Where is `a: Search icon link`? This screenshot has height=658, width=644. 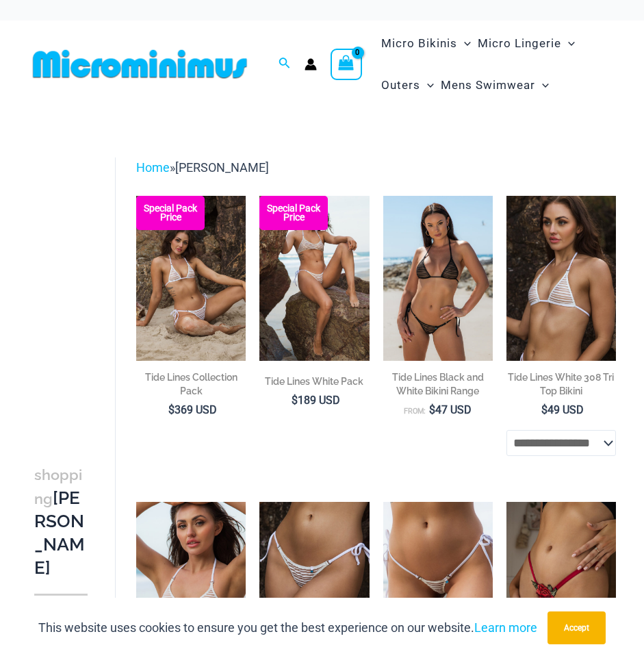
a: Search icon link is located at coordinates (285, 64).